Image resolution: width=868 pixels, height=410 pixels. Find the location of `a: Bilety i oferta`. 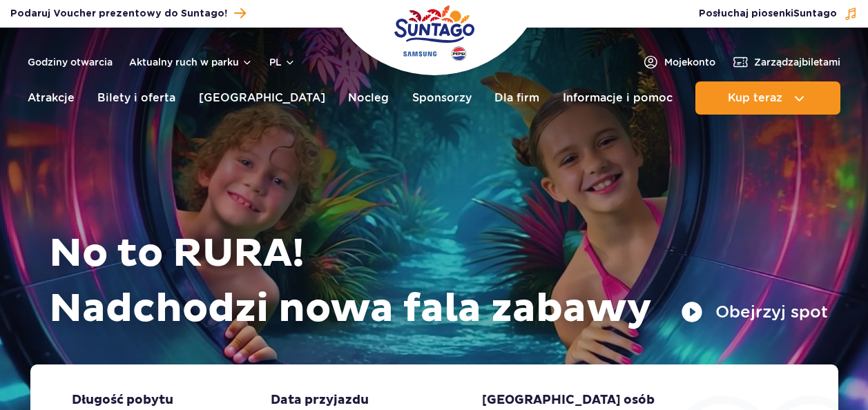

a: Bilety i oferta is located at coordinates (136, 98).